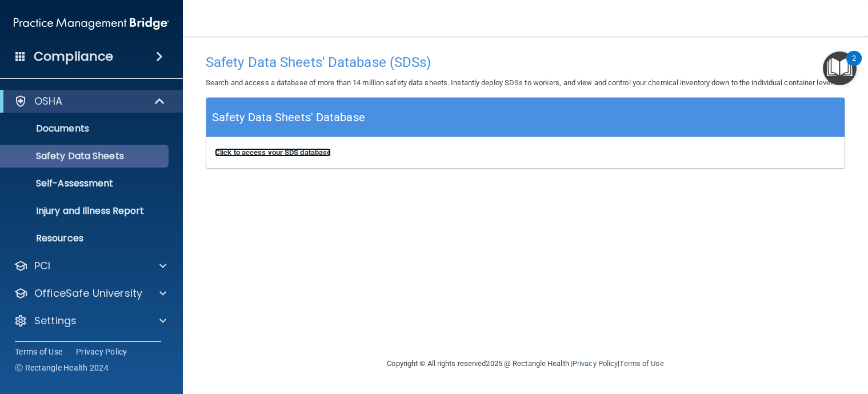 This screenshot has height=394, width=868. Describe the element at coordinates (42, 265) in the screenshot. I see `p: PCI` at that location.